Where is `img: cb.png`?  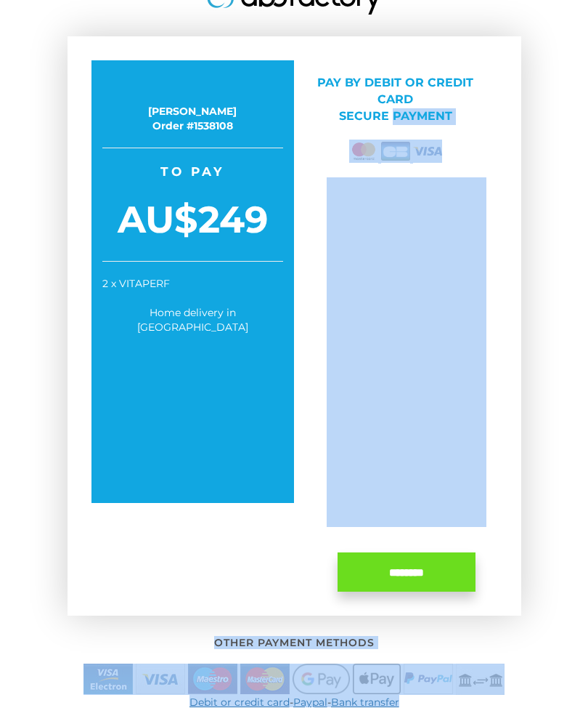 img: cb.png is located at coordinates (396, 152).